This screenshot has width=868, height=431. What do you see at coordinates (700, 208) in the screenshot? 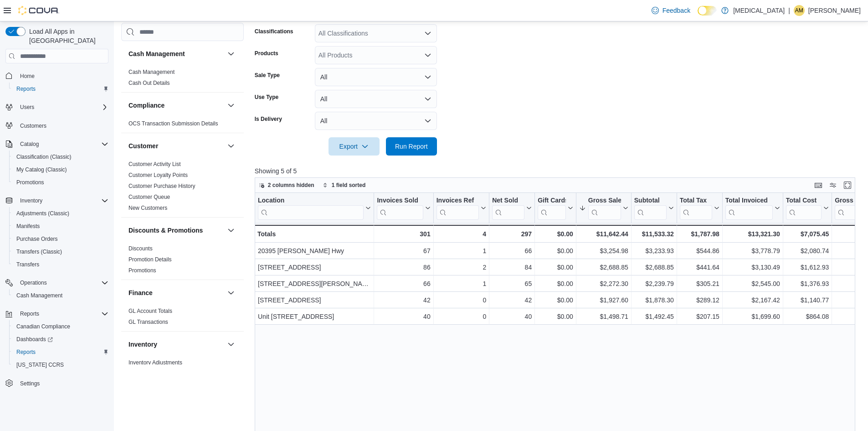
I see `button: Total Tax` at bounding box center [700, 208].